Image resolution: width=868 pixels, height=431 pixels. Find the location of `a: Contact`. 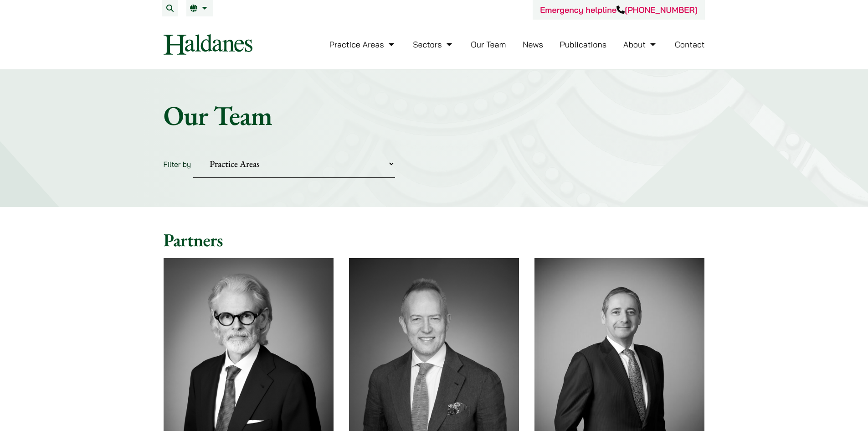

a: Contact is located at coordinates (690, 44).